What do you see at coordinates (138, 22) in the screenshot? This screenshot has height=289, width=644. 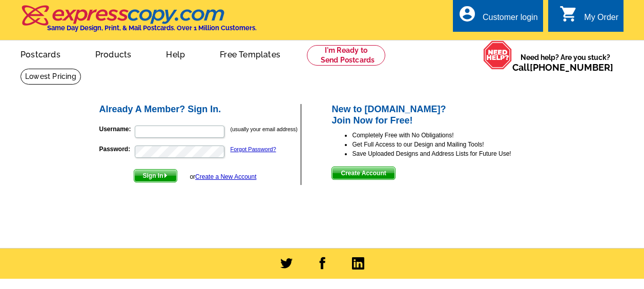 I see `a: Same Day Design, Print, & Mail Postcards. Over 1 Million Customers.` at bounding box center [138, 22].